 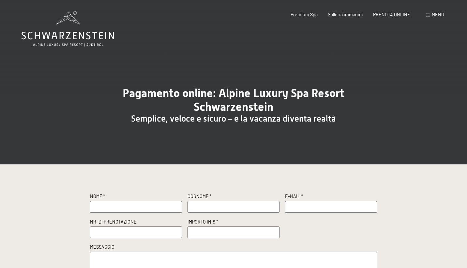 I want to click on a: Premium Spa, so click(x=304, y=14).